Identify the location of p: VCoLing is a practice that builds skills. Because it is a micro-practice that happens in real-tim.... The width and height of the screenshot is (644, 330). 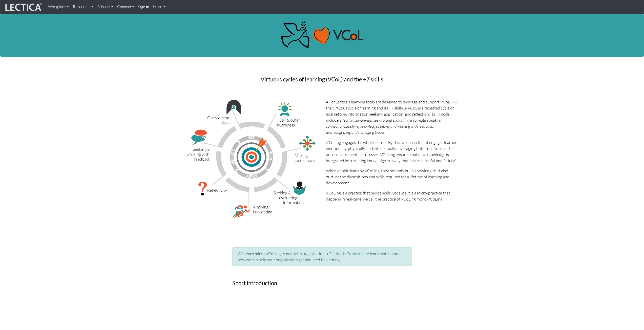
(392, 196).